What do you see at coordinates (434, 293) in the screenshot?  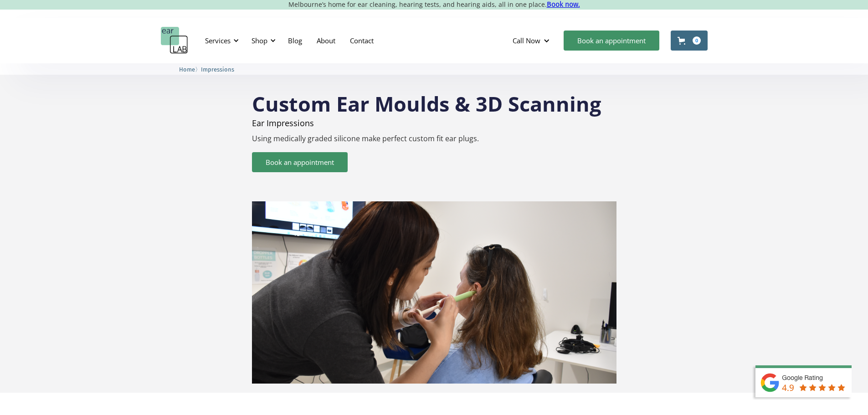 I see `img: 3D scanning & ear impressions service at earLAB` at bounding box center [434, 293].